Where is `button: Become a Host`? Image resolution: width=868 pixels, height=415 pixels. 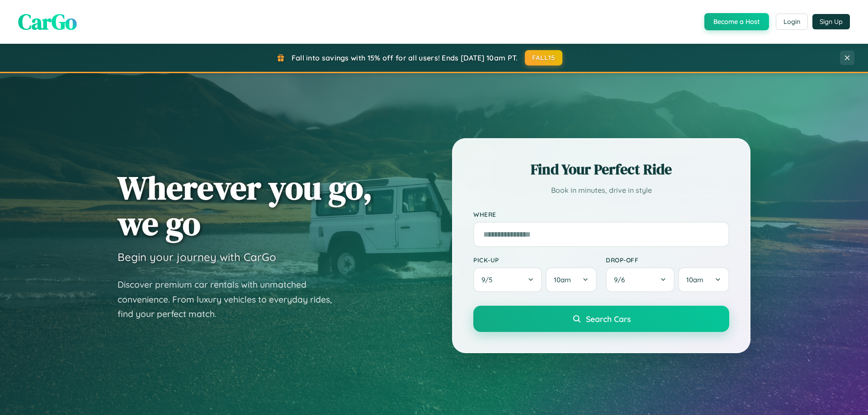 button: Become a Host is located at coordinates (737, 22).